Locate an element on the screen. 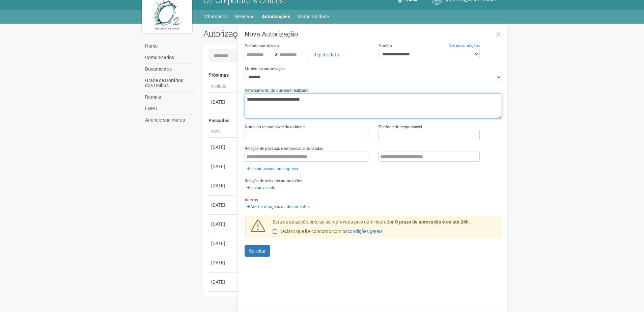 This screenshot has height=312, width=644. div: a is located at coordinates (307, 55).